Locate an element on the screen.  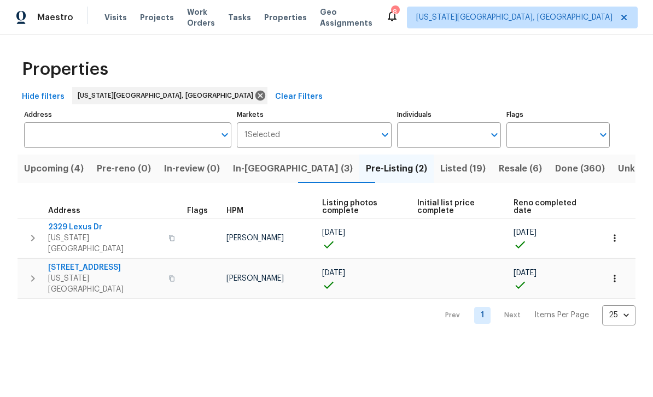
span: Tasks is located at coordinates (239, 17).